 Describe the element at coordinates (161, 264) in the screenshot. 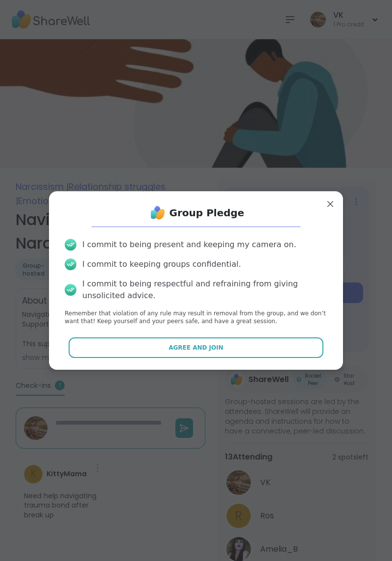

I see `div: I commit to keeping groups confidential.` at that location.